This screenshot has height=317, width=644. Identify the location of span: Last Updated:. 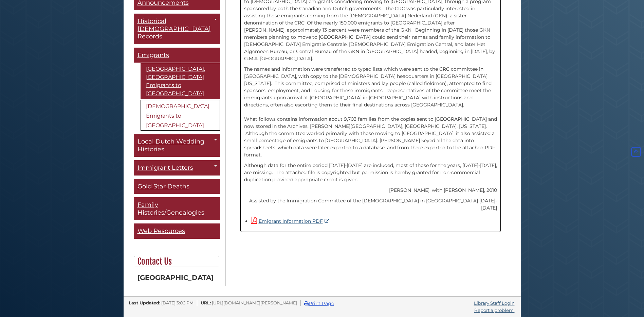
(144, 302).